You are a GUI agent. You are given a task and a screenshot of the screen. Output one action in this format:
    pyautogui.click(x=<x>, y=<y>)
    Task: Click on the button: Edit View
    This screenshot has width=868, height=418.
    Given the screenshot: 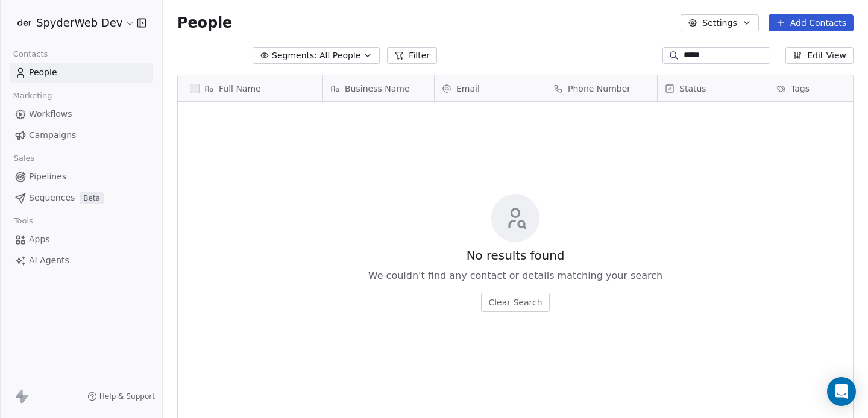 What is the action you would take?
    pyautogui.click(x=819, y=56)
    